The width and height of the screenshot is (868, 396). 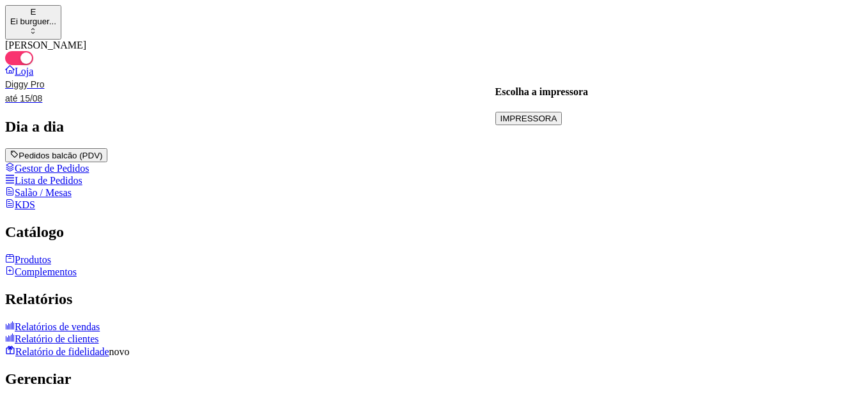 What do you see at coordinates (429, 378) in the screenshot?
I see `h2: Gerenciar` at bounding box center [429, 378].